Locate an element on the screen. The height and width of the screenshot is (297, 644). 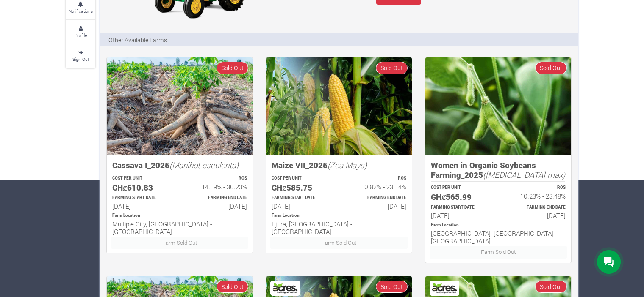
h6: 10.82% - 23.14% is located at coordinates (376, 187).